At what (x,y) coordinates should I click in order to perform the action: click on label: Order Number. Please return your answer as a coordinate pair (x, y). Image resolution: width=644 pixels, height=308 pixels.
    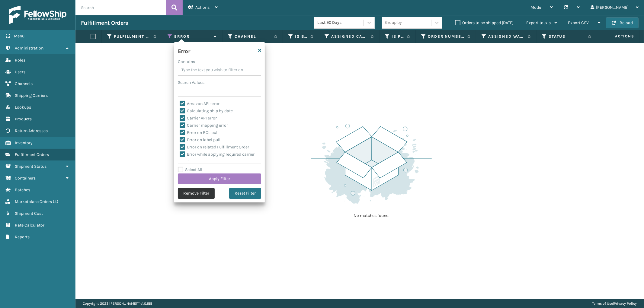
    Looking at the image, I should click on (446, 37).